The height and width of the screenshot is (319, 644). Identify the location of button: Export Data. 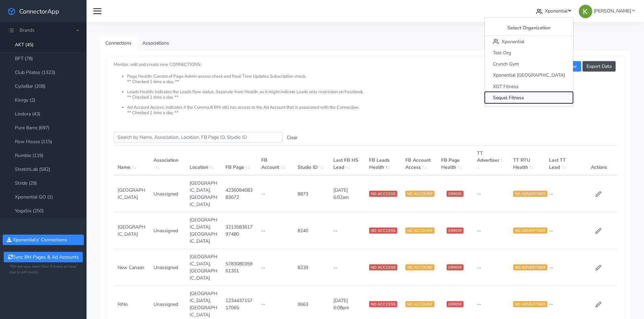
(599, 66).